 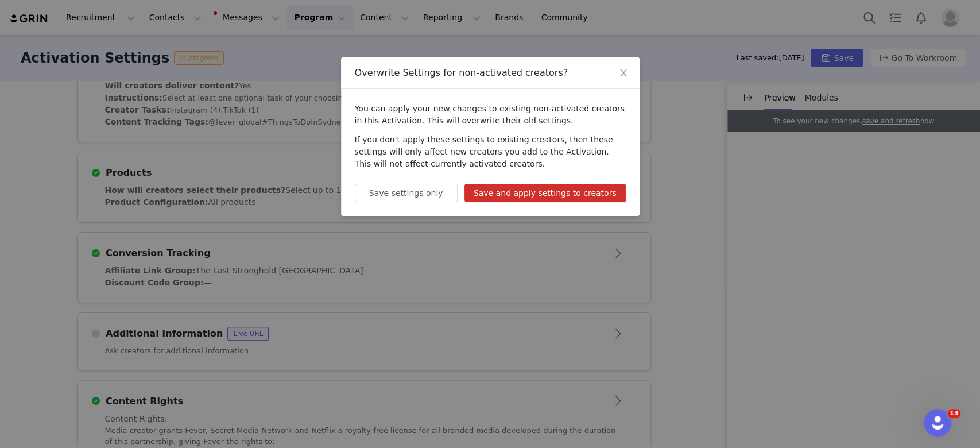 I want to click on p: If you don't apply these settings to existing creators, then these settings will only affect new ..., so click(x=490, y=152).